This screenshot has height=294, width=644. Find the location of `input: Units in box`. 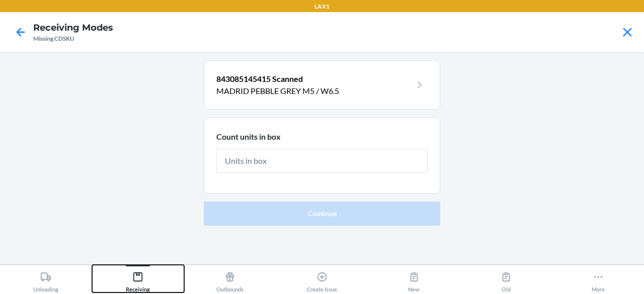

input: Units in box is located at coordinates (322, 161).